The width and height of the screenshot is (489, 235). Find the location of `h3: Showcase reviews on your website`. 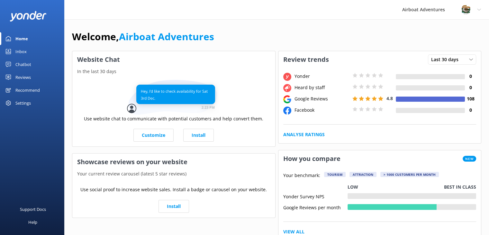

h3: Showcase reviews on your website is located at coordinates (174, 162).